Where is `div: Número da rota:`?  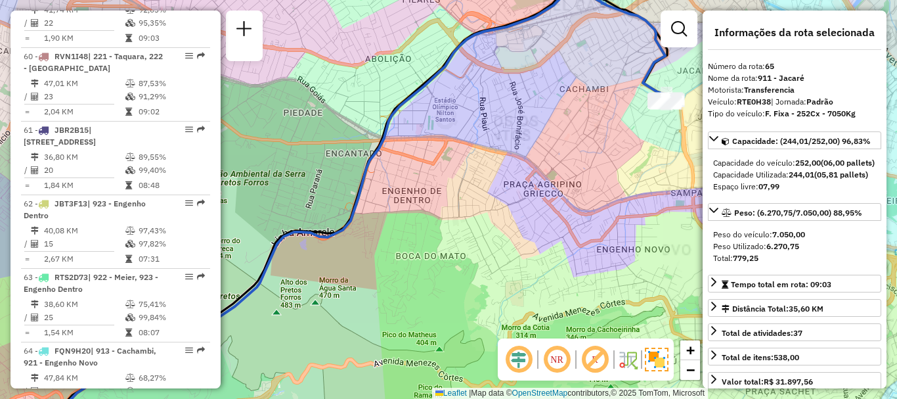 div: Número da rota: is located at coordinates (795, 66).